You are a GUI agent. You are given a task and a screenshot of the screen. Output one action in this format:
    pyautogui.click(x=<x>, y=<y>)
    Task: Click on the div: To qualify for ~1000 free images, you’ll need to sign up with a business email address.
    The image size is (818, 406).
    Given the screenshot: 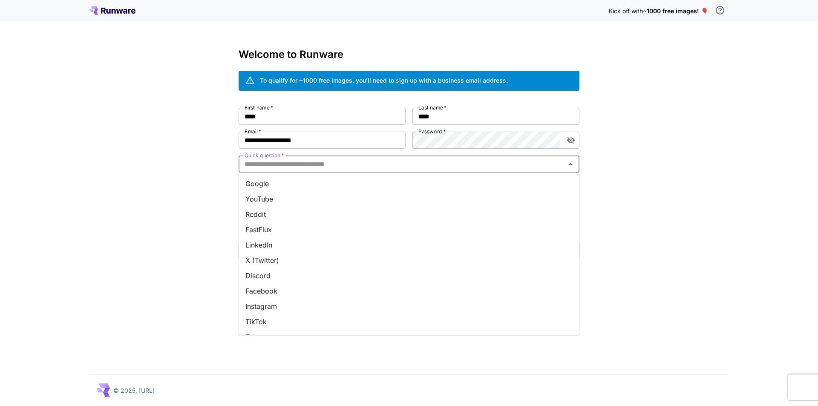 What is the action you would take?
    pyautogui.click(x=384, y=80)
    